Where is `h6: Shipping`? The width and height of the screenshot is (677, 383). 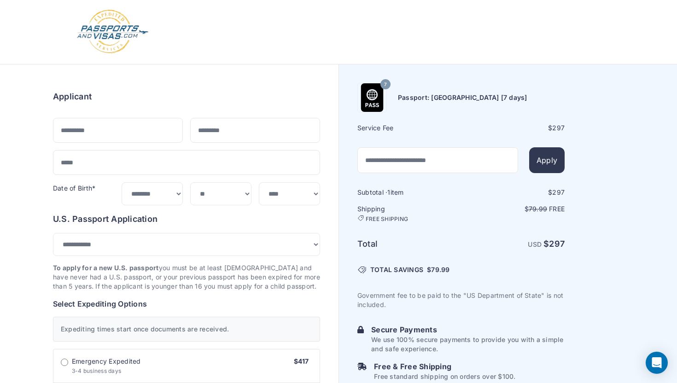
h6: Shipping is located at coordinates (408, 214).